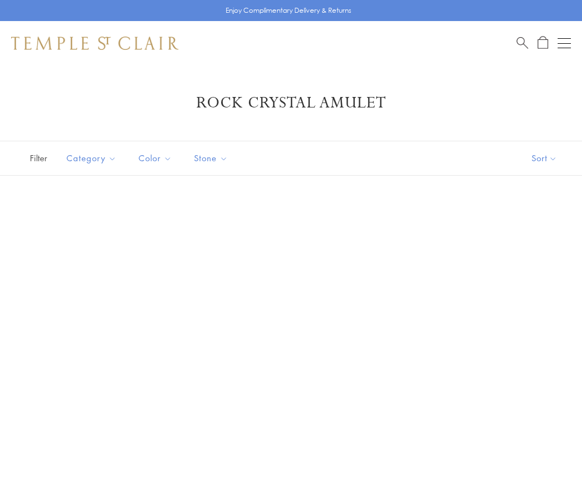 The image size is (582, 492). I want to click on h1: Rock Crystal Amulet, so click(291, 103).